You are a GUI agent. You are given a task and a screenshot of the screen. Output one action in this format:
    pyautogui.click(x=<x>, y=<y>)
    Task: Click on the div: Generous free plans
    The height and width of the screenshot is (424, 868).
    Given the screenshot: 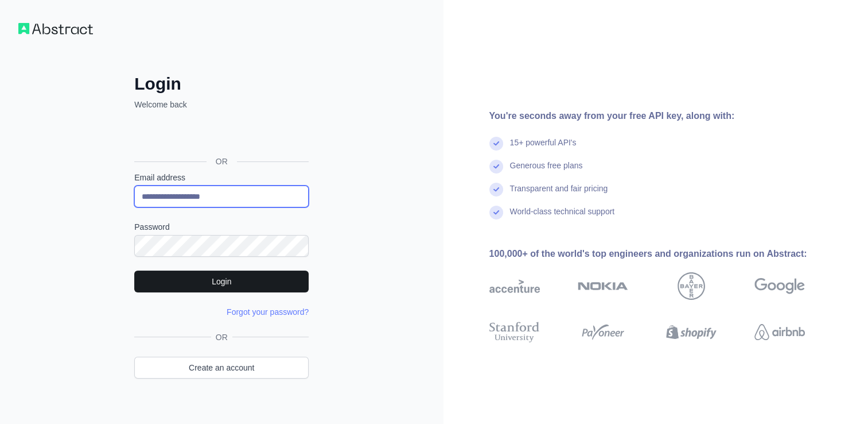 What is the action you would take?
    pyautogui.click(x=546, y=171)
    